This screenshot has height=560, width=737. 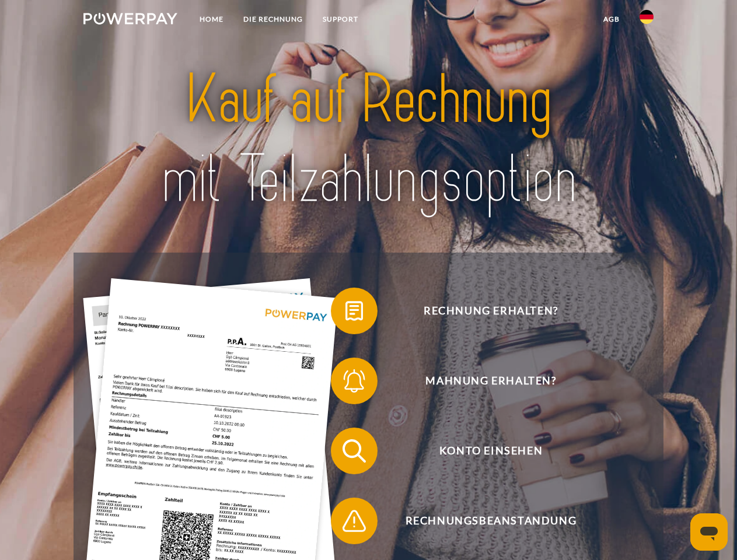 I want to click on button: Rechnung erhalten?, so click(x=482, y=311).